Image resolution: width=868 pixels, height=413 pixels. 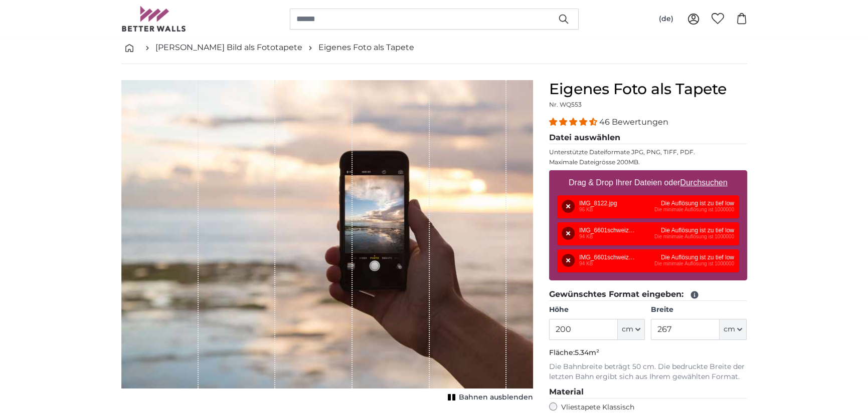 What do you see at coordinates (586, 353) in the screenshot?
I see `span: 5.34m²` at bounding box center [586, 353].